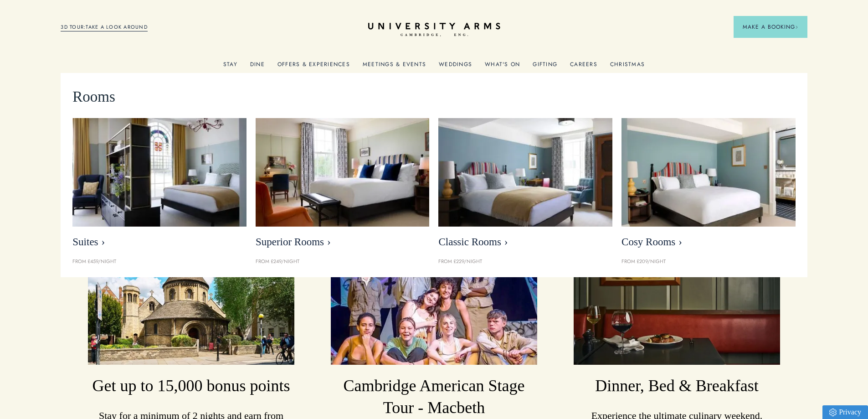 Image resolution: width=868 pixels, height=419 pixels. What do you see at coordinates (846, 413) in the screenshot?
I see `a: Privacy` at bounding box center [846, 413].